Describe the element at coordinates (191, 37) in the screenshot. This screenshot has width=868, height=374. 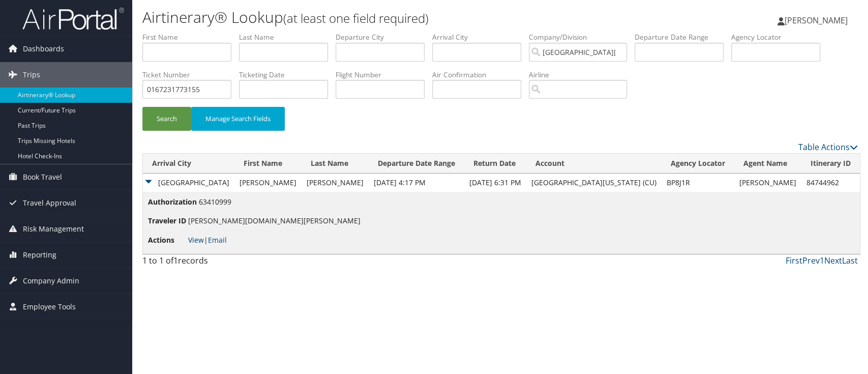
I see `label: First Name` at that location.